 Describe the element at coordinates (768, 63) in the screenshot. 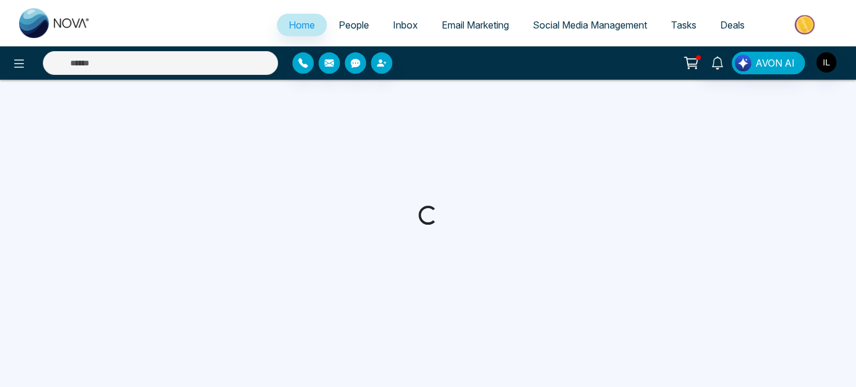

I see `button: AVON AI` at that location.